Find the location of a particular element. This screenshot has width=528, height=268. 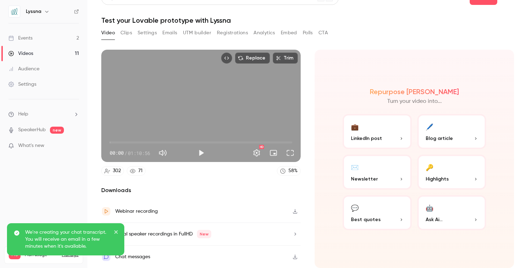

li: help-dropdown-opener is located at coordinates (44, 114).